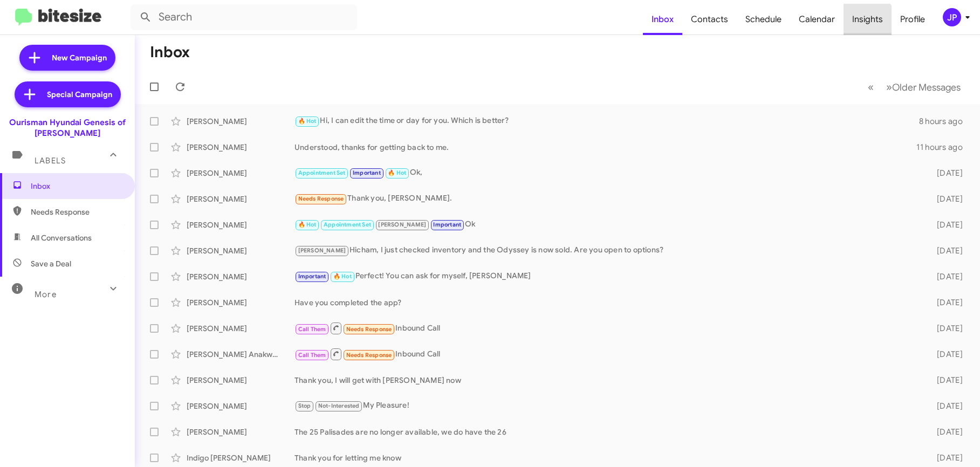 This screenshot has height=467, width=980. Describe the element at coordinates (608, 224) in the screenshot. I see `div: Ok` at that location.